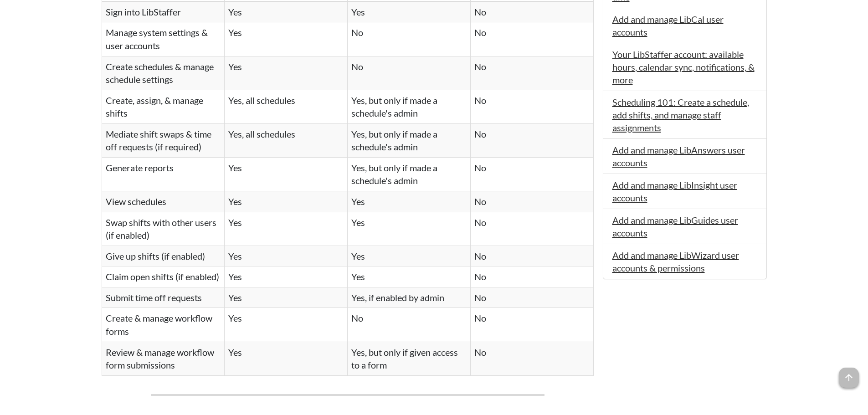 The height and width of the screenshot is (415, 868). What do you see at coordinates (676, 262) in the screenshot?
I see `a: Add and manage LibWizard user accounts & permissions` at bounding box center [676, 262].